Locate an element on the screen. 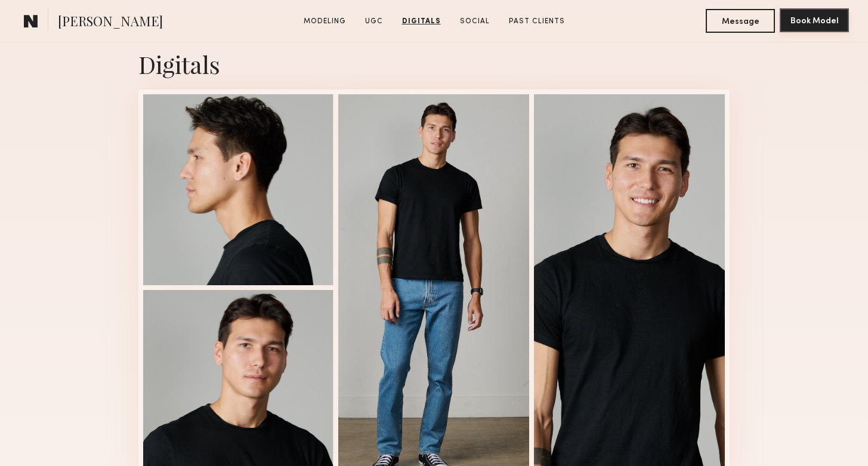 The height and width of the screenshot is (466, 868). a: Past Clients is located at coordinates (537, 22).